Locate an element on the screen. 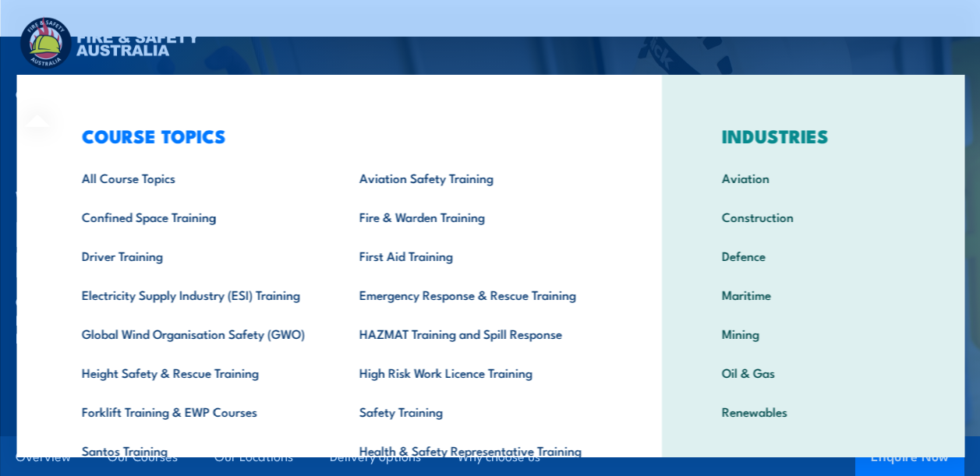 The image size is (980, 476). a: Emergency Response & Rescue Training is located at coordinates (473, 295).